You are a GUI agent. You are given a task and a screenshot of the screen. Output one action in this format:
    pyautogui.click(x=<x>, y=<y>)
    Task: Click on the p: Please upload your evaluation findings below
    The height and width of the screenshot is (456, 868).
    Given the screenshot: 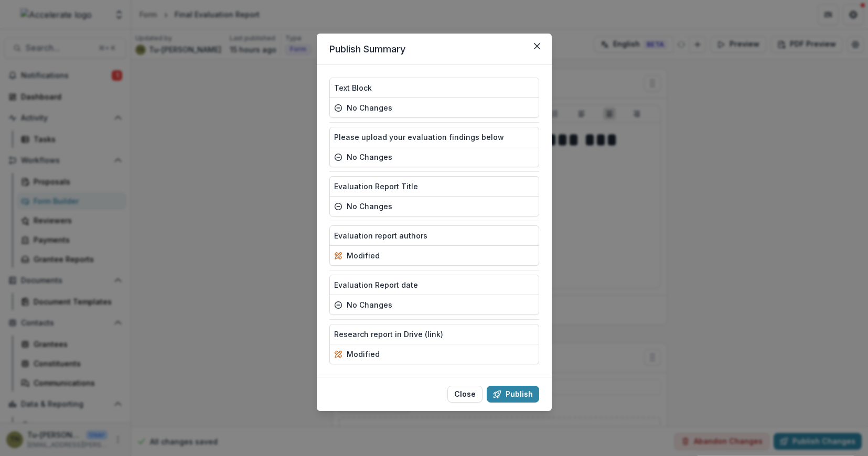 What is the action you would take?
    pyautogui.click(x=418, y=137)
    